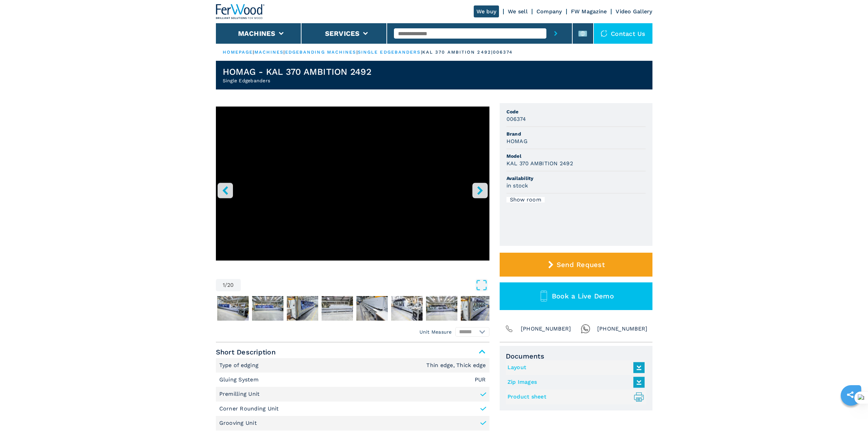  Describe the element at coordinates (372, 308) in the screenshot. I see `img: 7276c223c9975b68ab967e455e5c6362` at that location.